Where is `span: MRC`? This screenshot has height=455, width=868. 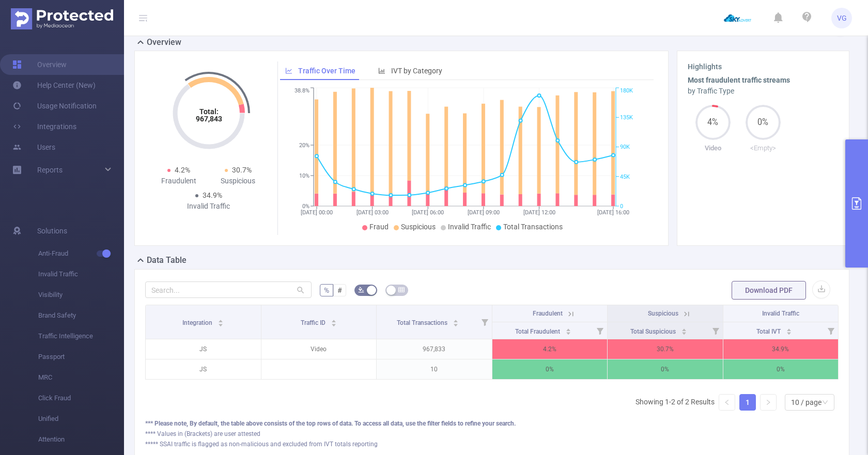
span: MRC is located at coordinates (81, 377).